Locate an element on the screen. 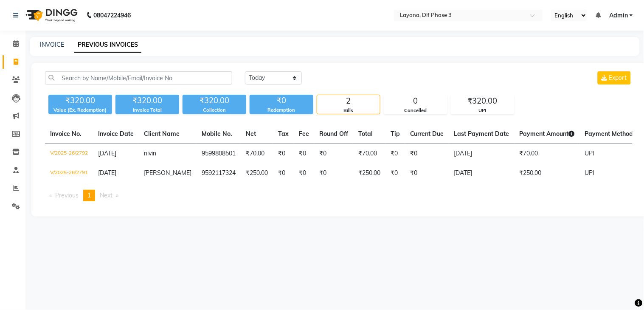 The width and height of the screenshot is (644, 310). input: Search by Name/Mobile/Email/Invoice No is located at coordinates (138, 78).